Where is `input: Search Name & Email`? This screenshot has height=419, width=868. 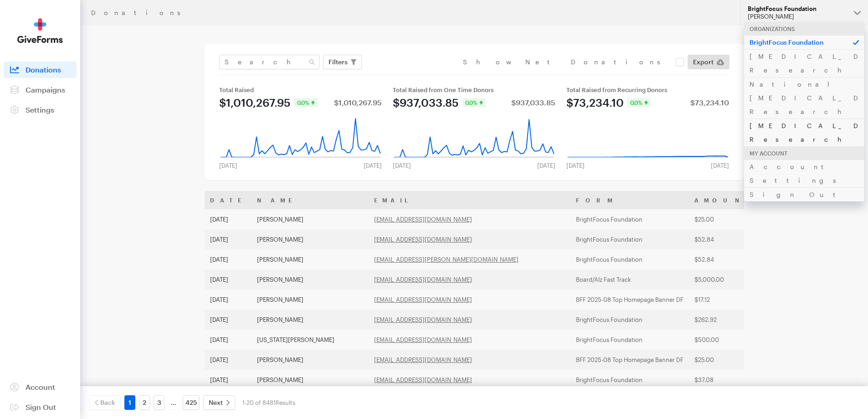
input: Search Name & Email is located at coordinates (269, 62).